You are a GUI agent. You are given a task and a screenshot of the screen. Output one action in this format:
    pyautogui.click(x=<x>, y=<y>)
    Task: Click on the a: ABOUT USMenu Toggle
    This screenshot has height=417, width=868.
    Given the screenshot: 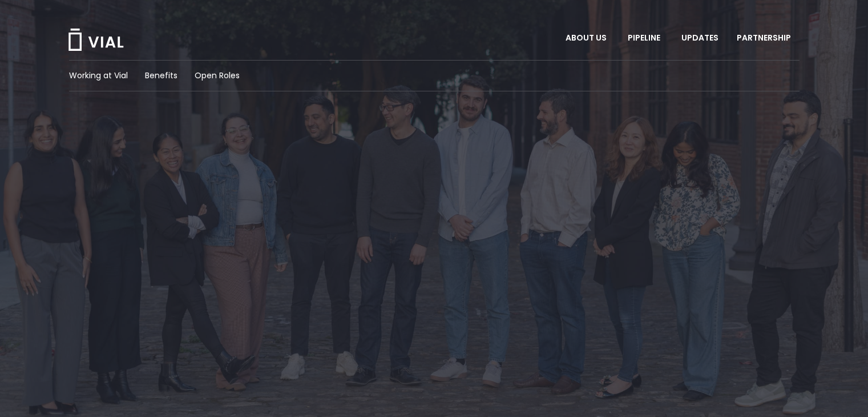 What is the action you would take?
    pyautogui.click(x=587, y=38)
    